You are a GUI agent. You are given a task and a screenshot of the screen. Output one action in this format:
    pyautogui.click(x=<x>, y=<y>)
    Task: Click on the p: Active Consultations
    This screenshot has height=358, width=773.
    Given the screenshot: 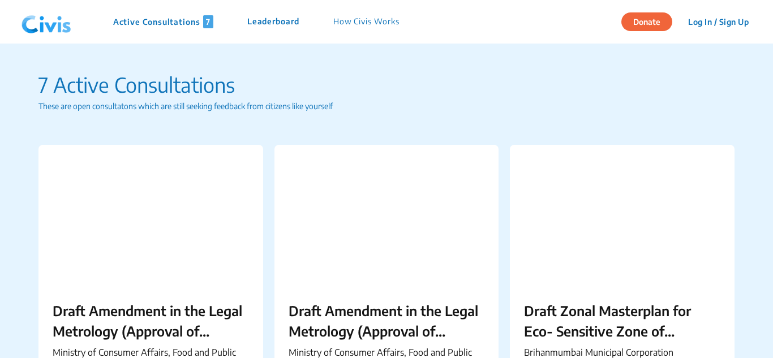 What is the action you would take?
    pyautogui.click(x=163, y=22)
    